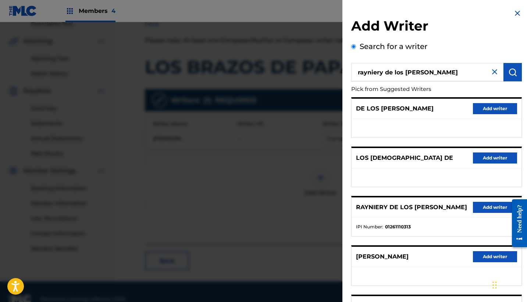 The height and width of the screenshot is (302, 527). What do you see at coordinates (513, 72) in the screenshot?
I see `img: Search Works` at bounding box center [513, 72].